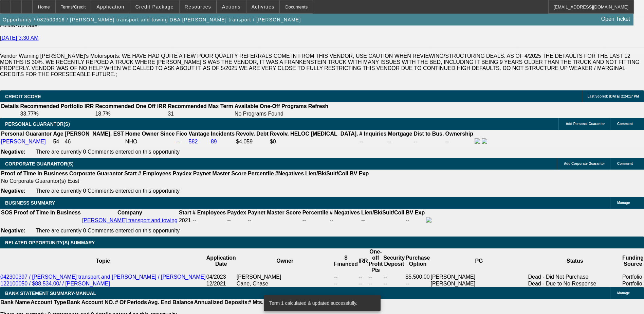  Describe the element at coordinates (376, 261) in the screenshot. I see `th: One-off Profit Pts` at that location.